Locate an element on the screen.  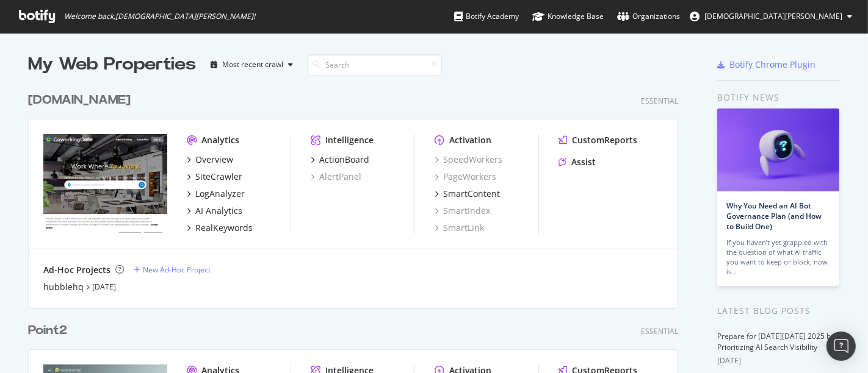
img: logo_orange.svg is located at coordinates (24, 24).